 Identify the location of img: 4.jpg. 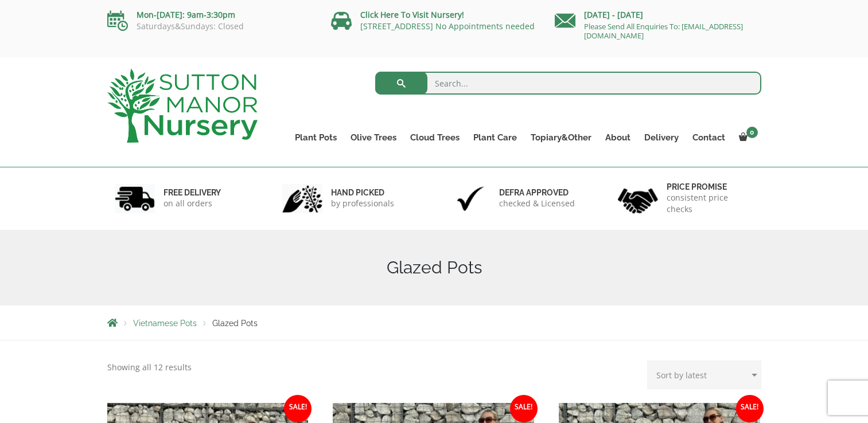
(638, 198).